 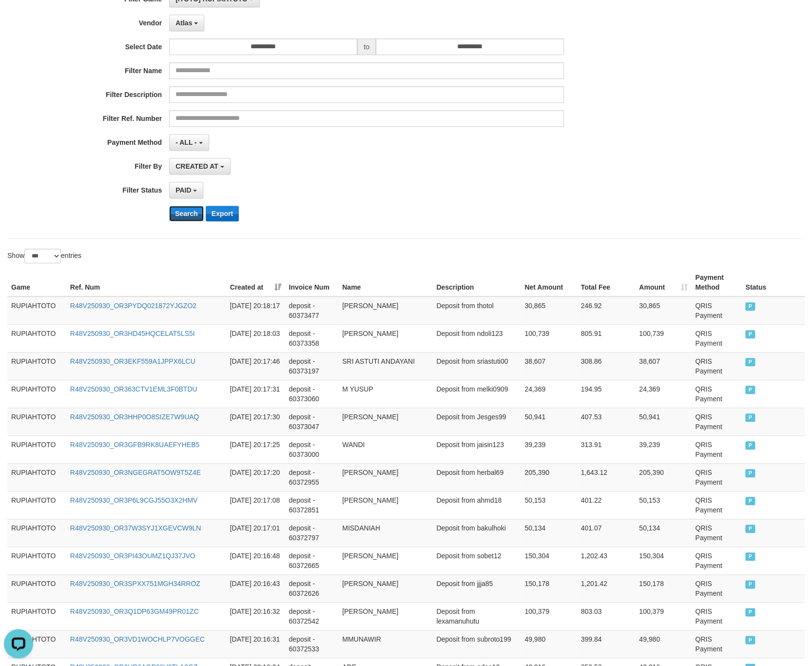 What do you see at coordinates (186, 214) in the screenshot?
I see `button: Search` at bounding box center [186, 214].